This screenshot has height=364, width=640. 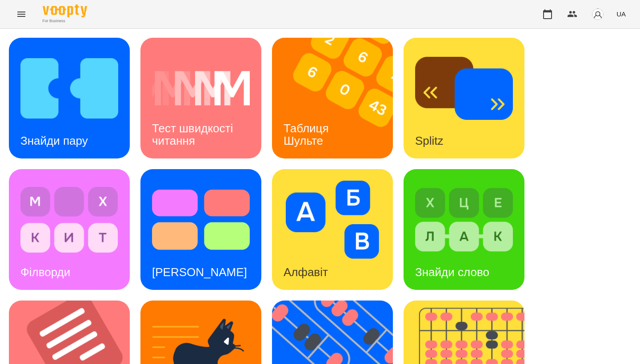 What do you see at coordinates (21, 14) in the screenshot?
I see `button: Menu` at bounding box center [21, 14].